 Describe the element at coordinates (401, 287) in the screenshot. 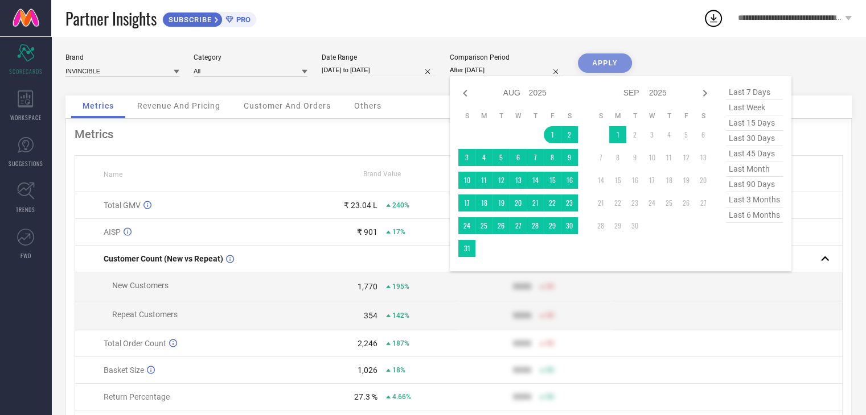

I see `span: 195%` at that location.